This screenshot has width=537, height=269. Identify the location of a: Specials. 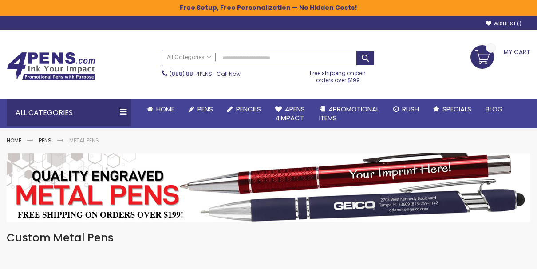
(452, 109).